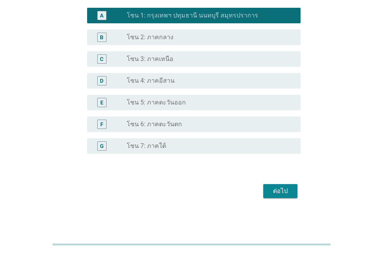 The width and height of the screenshot is (383, 254). I want to click on label: โซน 3: ภาคเหนือ, so click(150, 59).